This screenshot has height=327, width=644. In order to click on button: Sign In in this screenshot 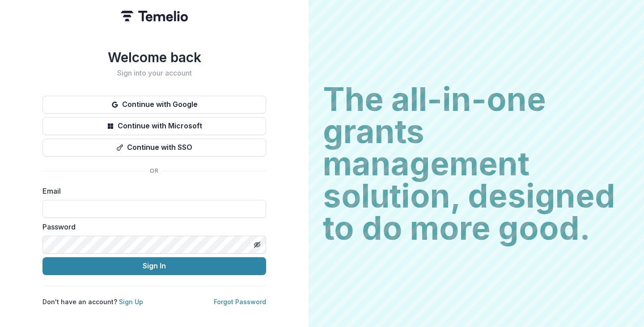, I will do `click(154, 266)`.